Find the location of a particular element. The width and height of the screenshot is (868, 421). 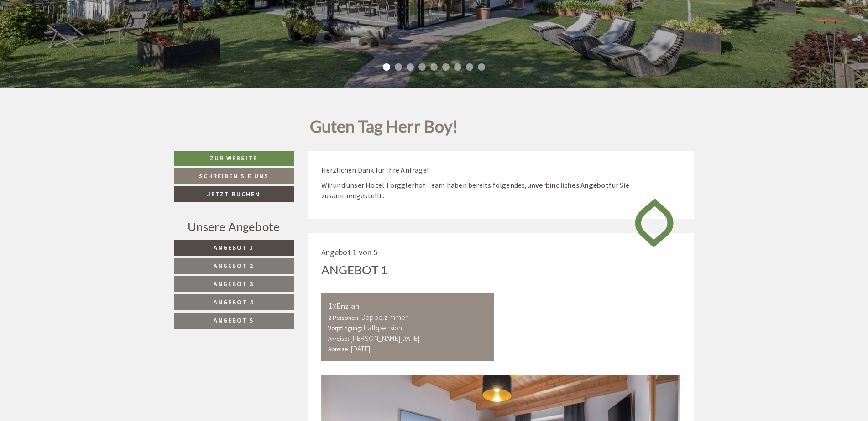

div: Enzian is located at coordinates (407, 306).